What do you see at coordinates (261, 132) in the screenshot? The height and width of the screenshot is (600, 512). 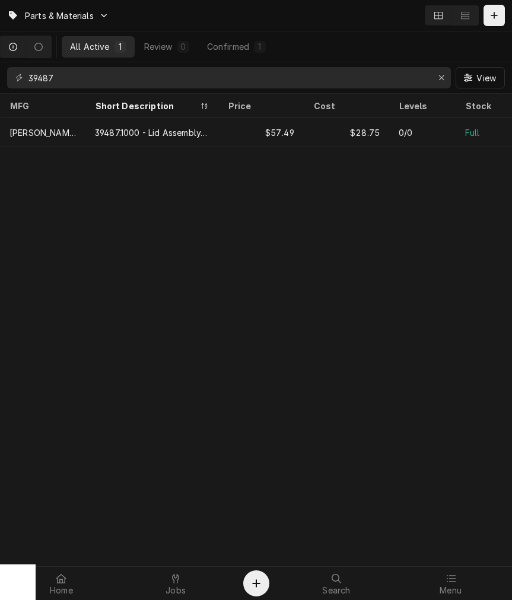 I see `div: $57.49` at bounding box center [261, 132].